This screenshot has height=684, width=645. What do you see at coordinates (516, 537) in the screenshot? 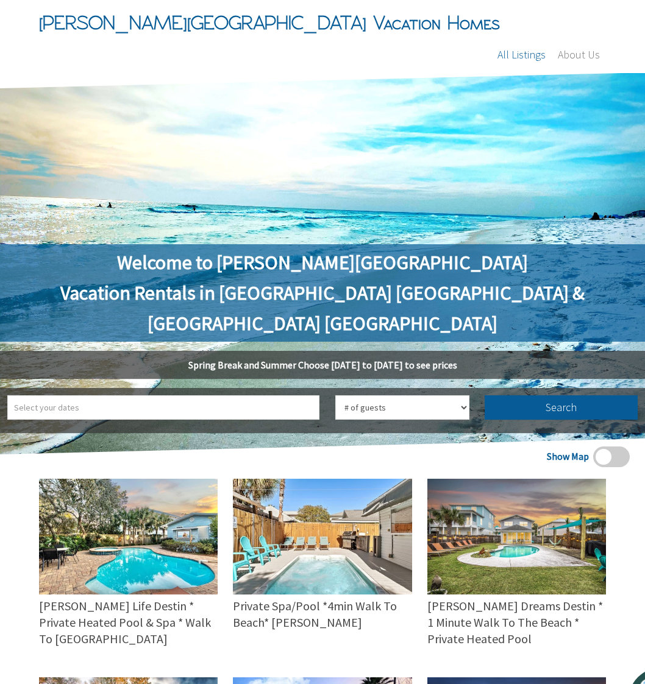
I see `img: 70bd4656-b10b-4f03-83ad-191ce442ade5.jpeg` at bounding box center [516, 537].